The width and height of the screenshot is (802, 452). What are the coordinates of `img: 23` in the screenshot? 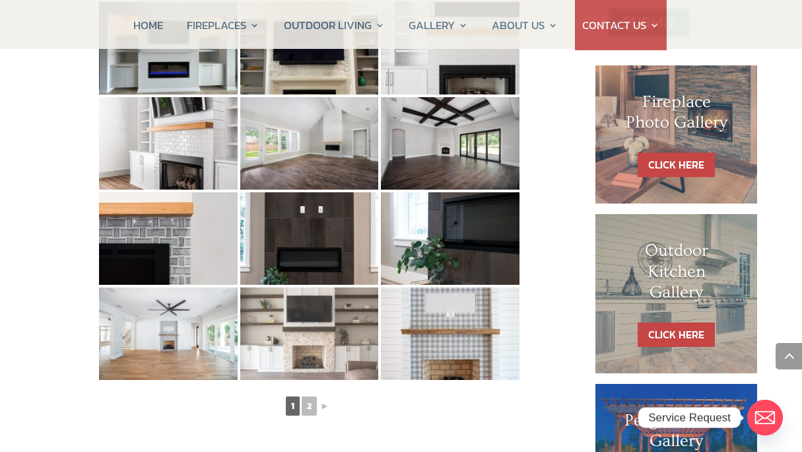 It's located at (310, 333).